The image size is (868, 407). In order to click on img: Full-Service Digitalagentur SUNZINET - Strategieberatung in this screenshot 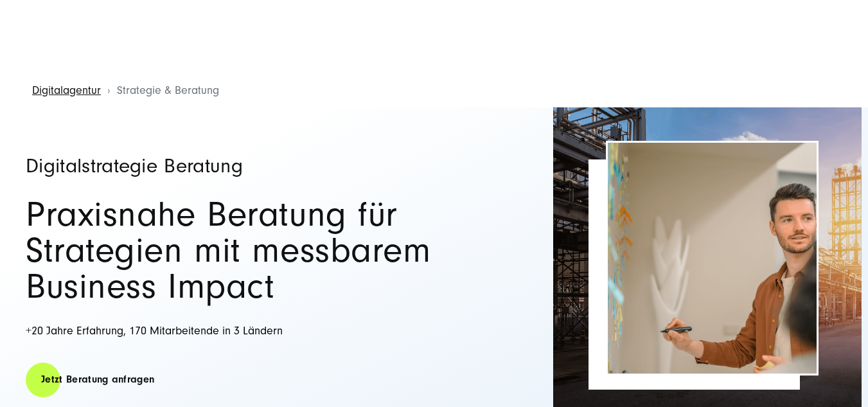, I will do `click(711, 258)`.